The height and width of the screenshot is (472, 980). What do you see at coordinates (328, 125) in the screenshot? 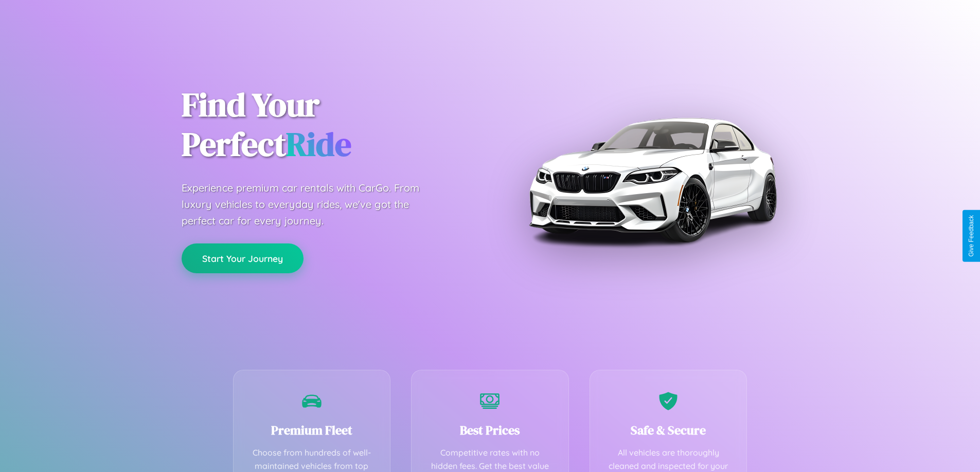
I see `h1: Find Your Perfect` at bounding box center [328, 125].